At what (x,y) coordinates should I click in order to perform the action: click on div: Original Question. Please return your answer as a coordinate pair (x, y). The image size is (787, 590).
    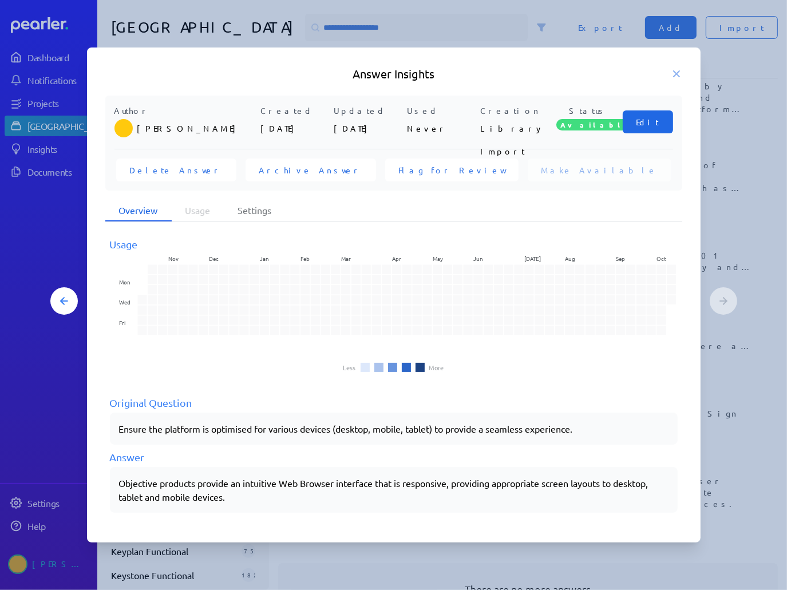
    Looking at the image, I should click on (394, 402).